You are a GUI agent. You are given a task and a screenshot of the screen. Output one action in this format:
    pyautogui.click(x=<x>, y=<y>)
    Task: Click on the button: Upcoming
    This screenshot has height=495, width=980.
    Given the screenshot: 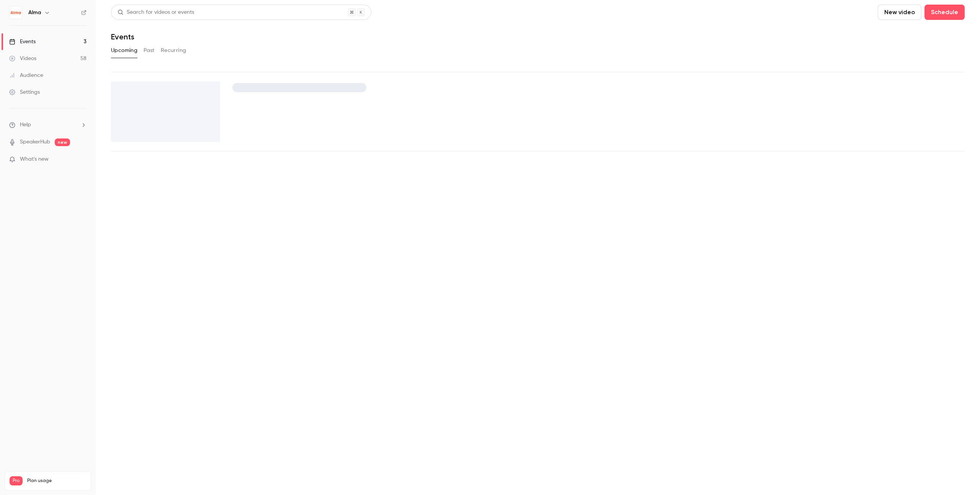 What is the action you would take?
    pyautogui.click(x=124, y=51)
    